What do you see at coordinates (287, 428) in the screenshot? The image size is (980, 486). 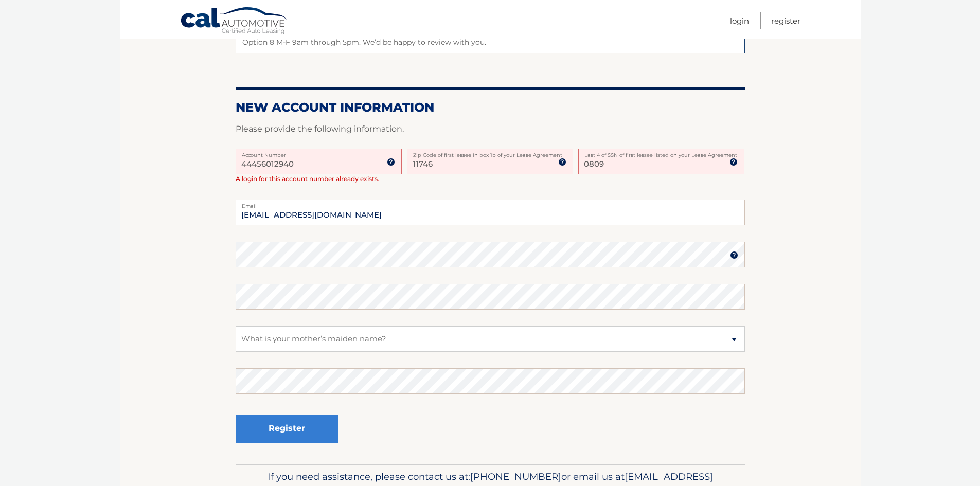 I see `button: Register` at bounding box center [287, 428].